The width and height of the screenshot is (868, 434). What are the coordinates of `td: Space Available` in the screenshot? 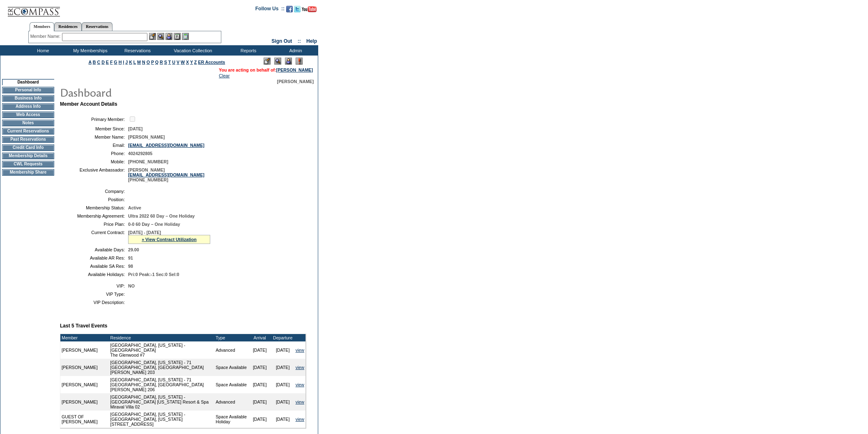 It's located at (231, 384).